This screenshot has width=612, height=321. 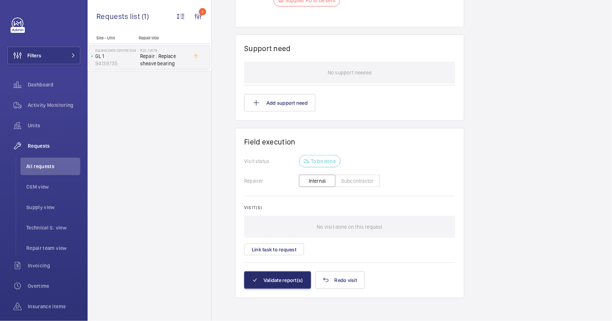 I want to click on h2: R25-13079, so click(x=164, y=50).